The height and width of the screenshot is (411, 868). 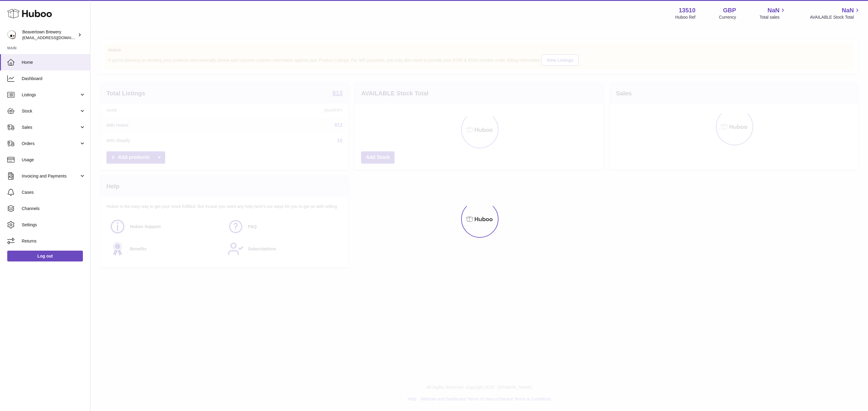 What do you see at coordinates (45, 256) in the screenshot?
I see `a: Log out` at bounding box center [45, 256].